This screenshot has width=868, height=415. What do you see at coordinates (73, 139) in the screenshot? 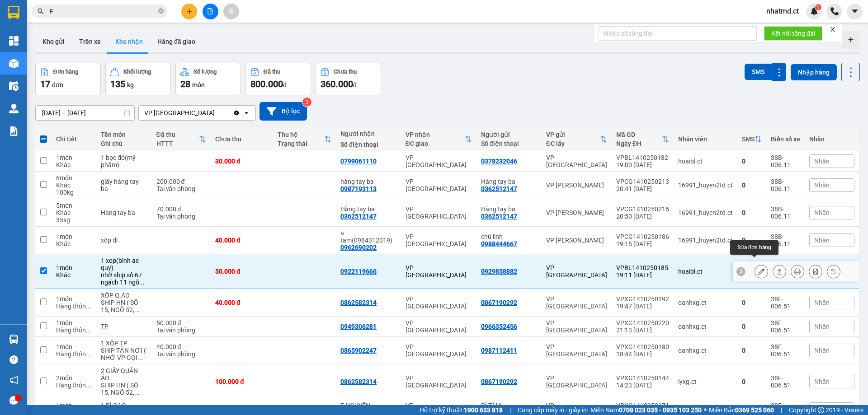
I see `div: Chi tiết` at bounding box center [73, 139].